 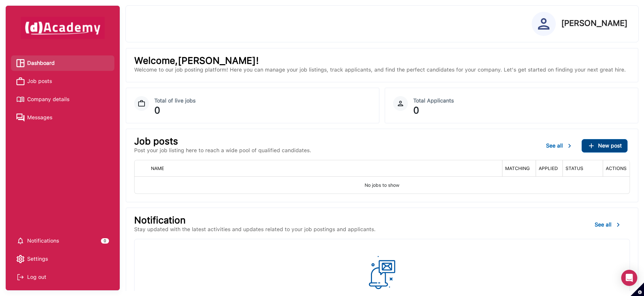 What do you see at coordinates (616, 168) in the screenshot?
I see `span: ACTIONS` at bounding box center [616, 168].